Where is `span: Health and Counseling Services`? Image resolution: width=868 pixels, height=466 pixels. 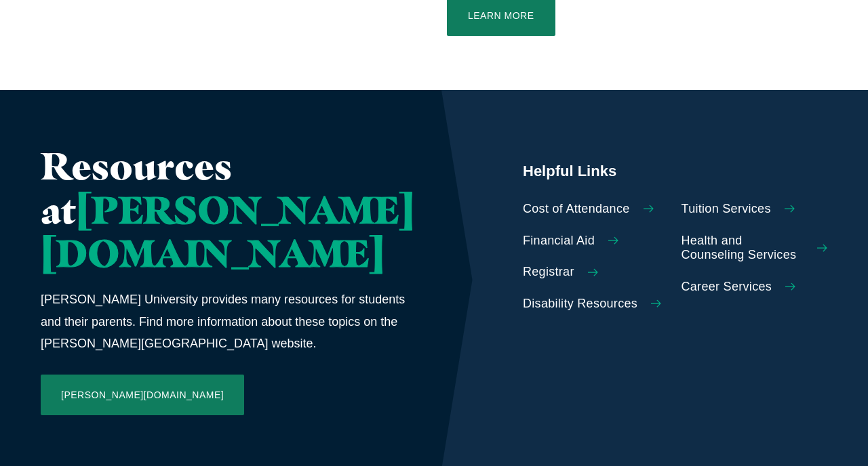 span: Health and Counseling Services is located at coordinates (743, 248).